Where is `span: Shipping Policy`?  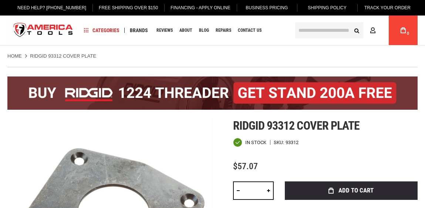 span: Shipping Policy is located at coordinates (327, 8).